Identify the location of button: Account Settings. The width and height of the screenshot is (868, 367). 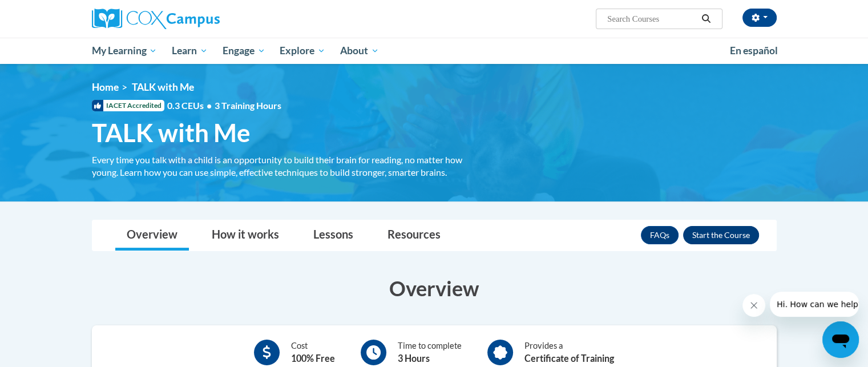
(760, 18).